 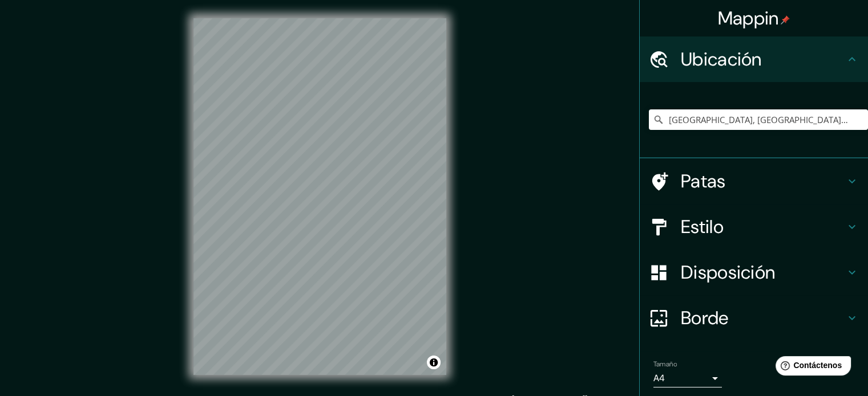 I want to click on canvas: Mapa, so click(x=320, y=196).